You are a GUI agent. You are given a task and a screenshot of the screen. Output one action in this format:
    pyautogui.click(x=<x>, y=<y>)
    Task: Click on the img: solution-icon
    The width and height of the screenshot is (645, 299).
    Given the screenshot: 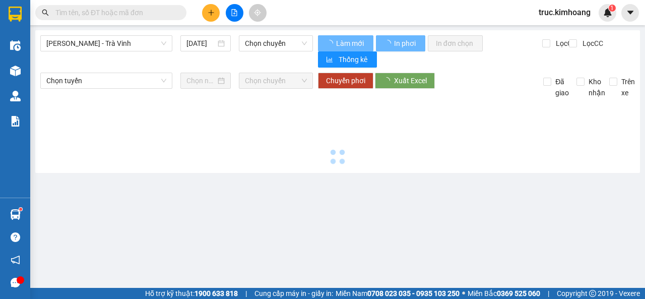 What is the action you would take?
    pyautogui.click(x=15, y=121)
    